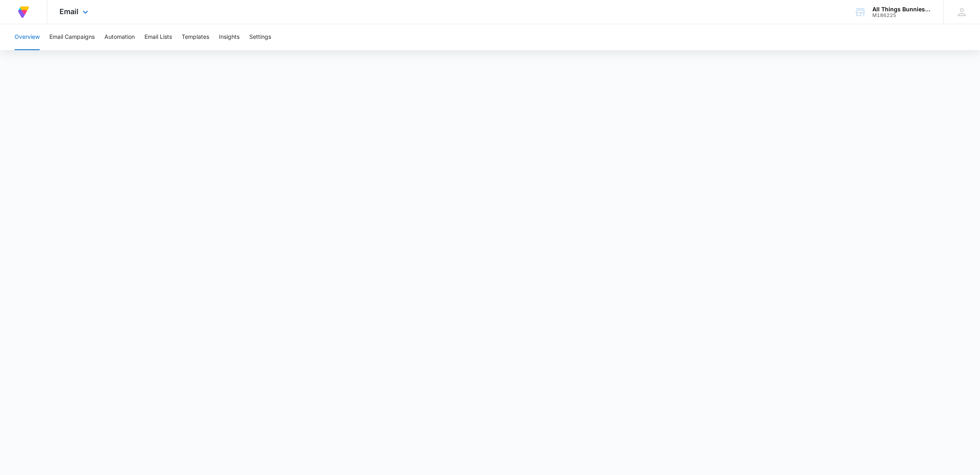 This screenshot has width=980, height=475. What do you see at coordinates (27, 37) in the screenshot?
I see `button: Overview` at bounding box center [27, 37].